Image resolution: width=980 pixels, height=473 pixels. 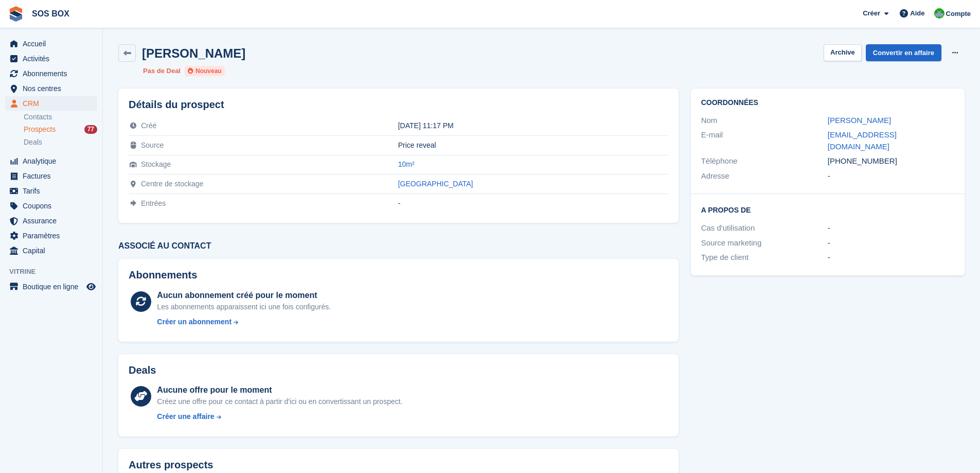 I want to click on div: Créer une affaire, so click(x=185, y=417).